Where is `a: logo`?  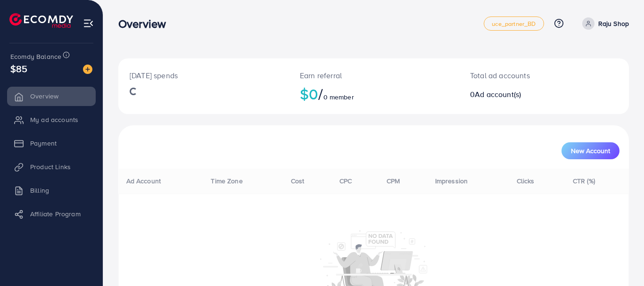
a: logo is located at coordinates (41, 20).